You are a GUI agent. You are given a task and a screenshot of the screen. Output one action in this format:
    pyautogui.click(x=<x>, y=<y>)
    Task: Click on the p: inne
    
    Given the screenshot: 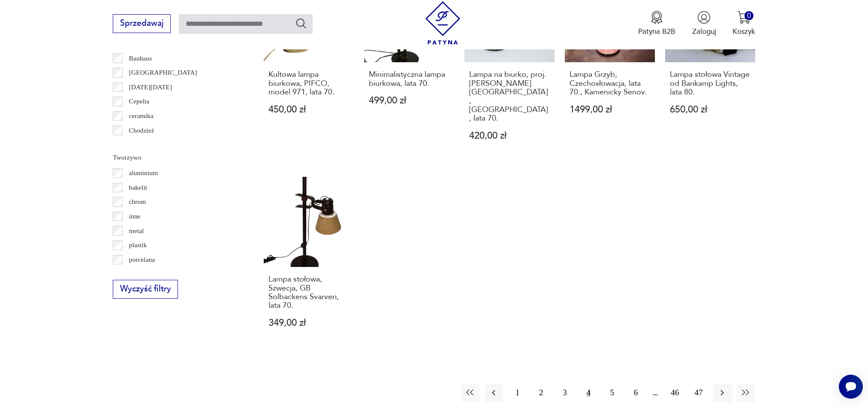 What is the action you would take?
    pyautogui.click(x=135, y=216)
    